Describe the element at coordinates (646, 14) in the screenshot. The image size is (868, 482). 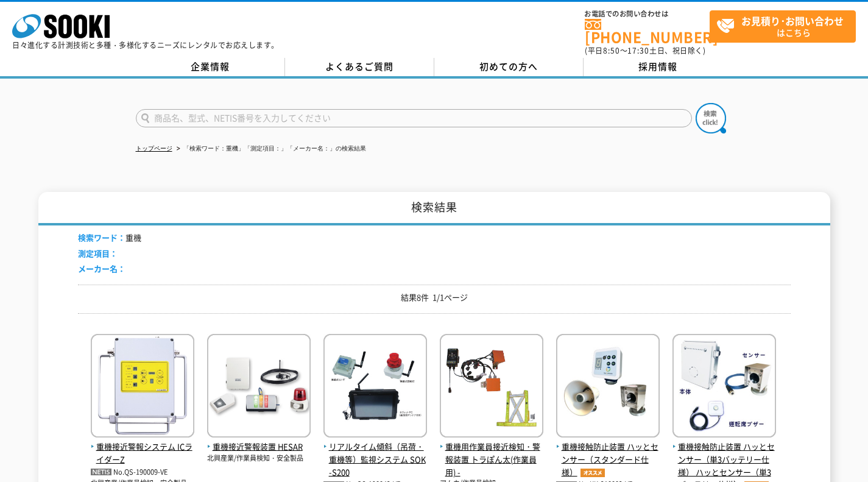
I see `span: お電話でのお問い合わせは` at that location.